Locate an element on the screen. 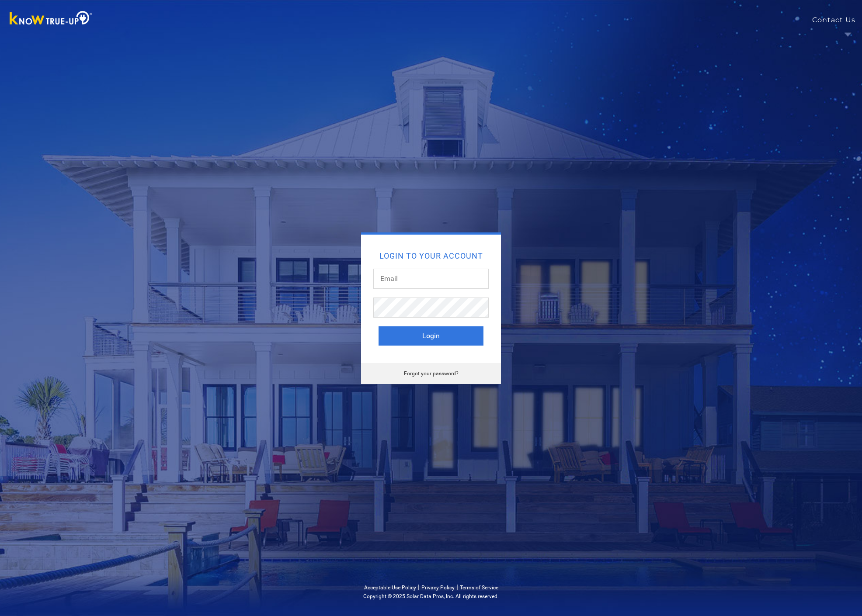 The width and height of the screenshot is (862, 616). a: Privacy Policy is located at coordinates (438, 587).